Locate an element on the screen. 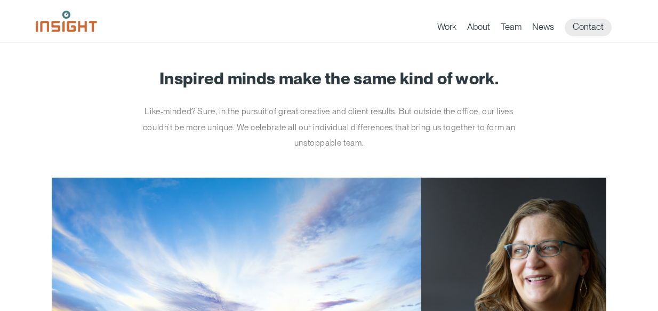  img: Insight Marketing Design is located at coordinates (66, 21).